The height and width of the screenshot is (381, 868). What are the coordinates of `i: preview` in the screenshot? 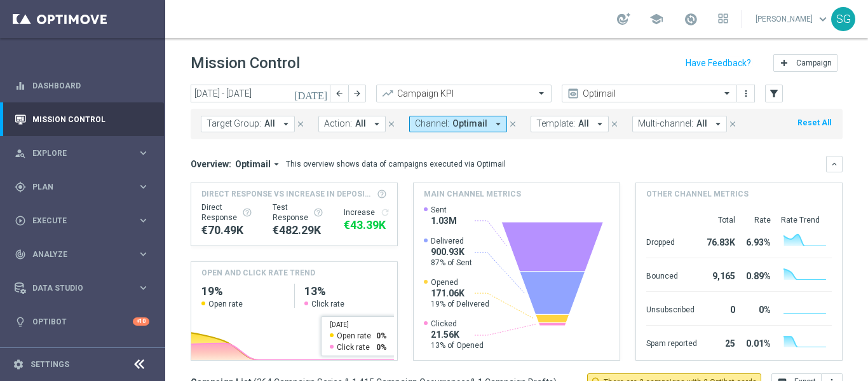 It's located at (573, 94).